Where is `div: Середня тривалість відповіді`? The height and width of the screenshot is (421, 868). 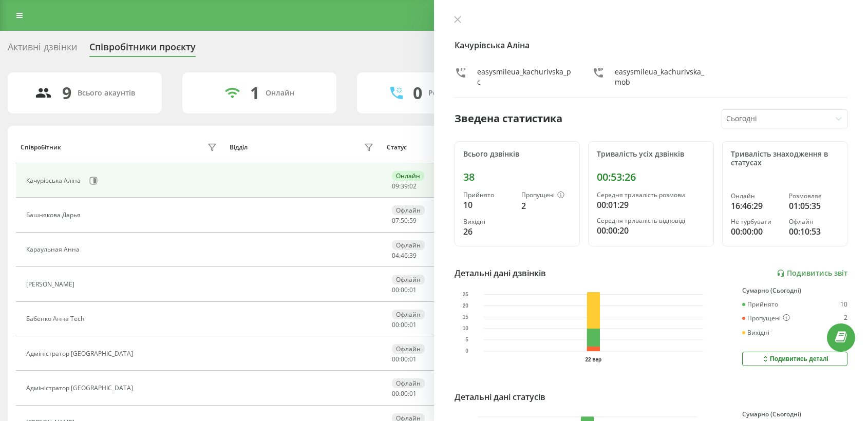
div: Середня тривалість відповіді is located at coordinates (651, 221).